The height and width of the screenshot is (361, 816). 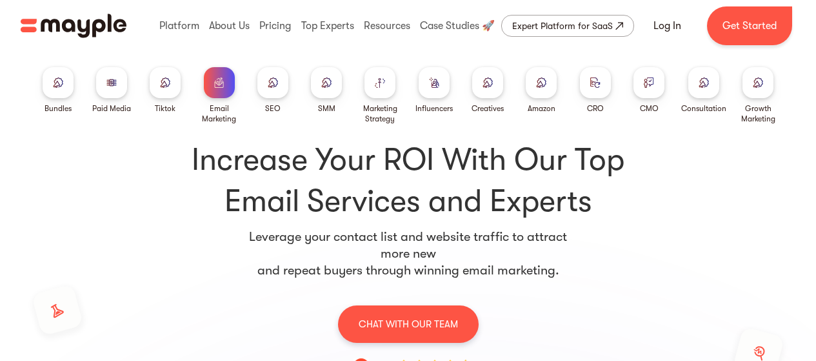 What do you see at coordinates (758, 114) in the screenshot?
I see `div: Growth Marketing` at bounding box center [758, 114].